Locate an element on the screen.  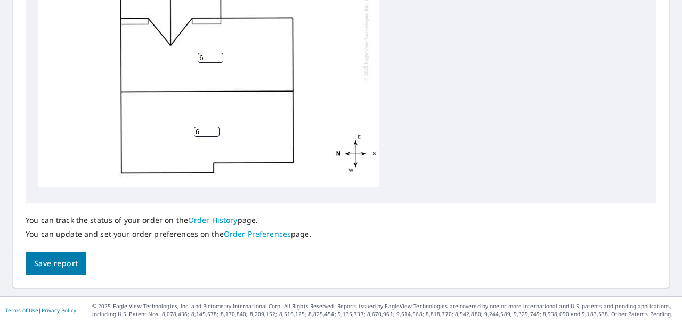
p: You can update and set your order preferences on the page. is located at coordinates (168, 234).